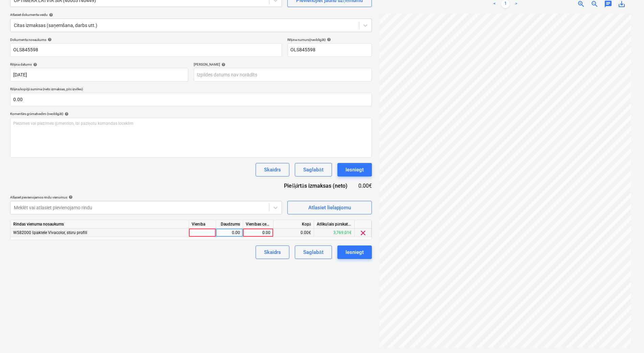 This screenshot has width=644, height=353. Describe the element at coordinates (258, 224) in the screenshot. I see `div: Vienības cena` at that location.